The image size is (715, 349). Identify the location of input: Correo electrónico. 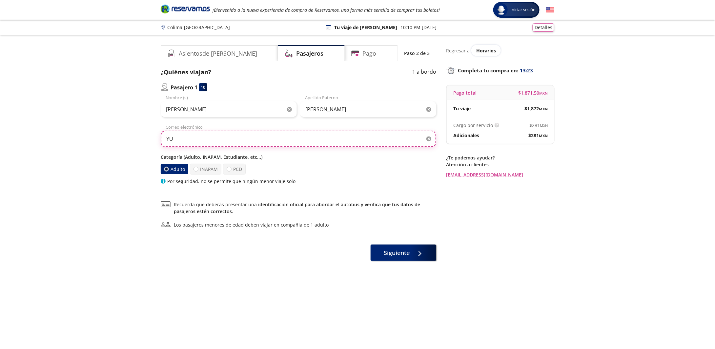
(298, 139).